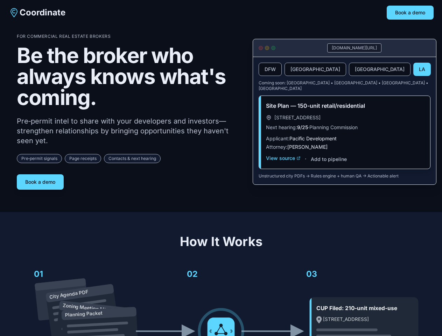 This screenshot has width=442, height=336. I want to click on span: Pacific Development, so click(313, 138).